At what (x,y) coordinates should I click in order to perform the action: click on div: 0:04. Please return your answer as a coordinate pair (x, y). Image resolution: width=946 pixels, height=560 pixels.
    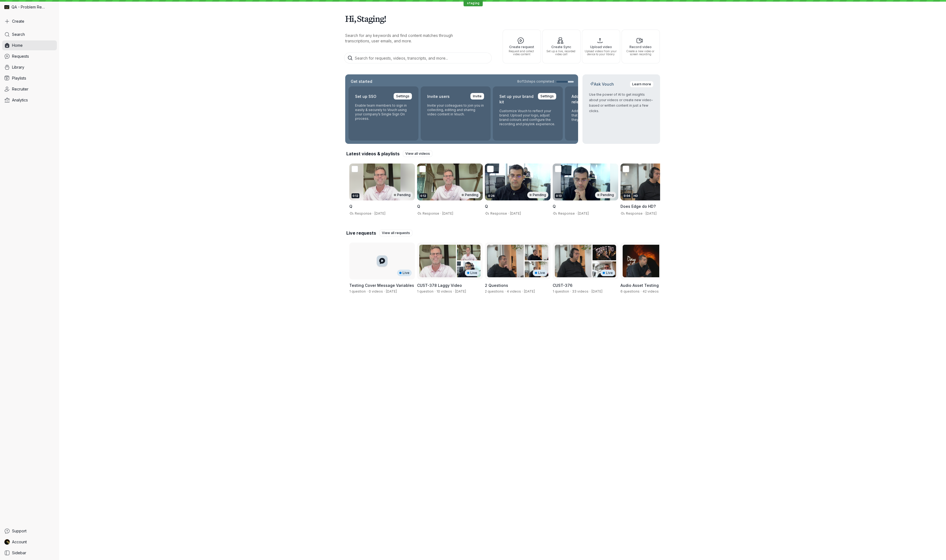
    Looking at the image, I should click on (627, 196).